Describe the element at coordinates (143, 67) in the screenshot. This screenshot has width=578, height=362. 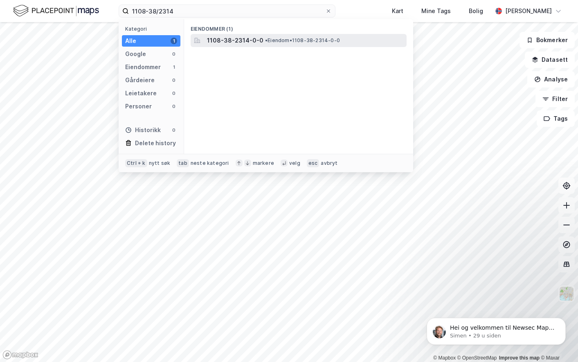
I see `div: Eiendommer` at that location.